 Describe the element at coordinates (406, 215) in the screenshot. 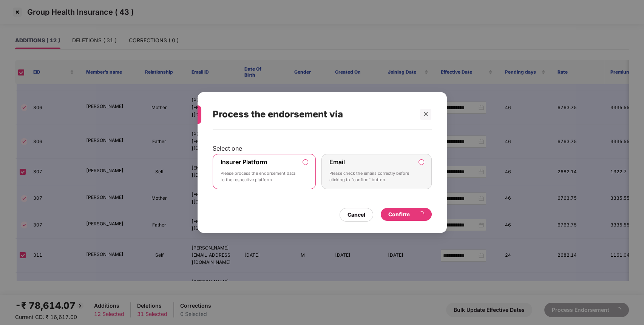

I see `div: Confirm` at that location.